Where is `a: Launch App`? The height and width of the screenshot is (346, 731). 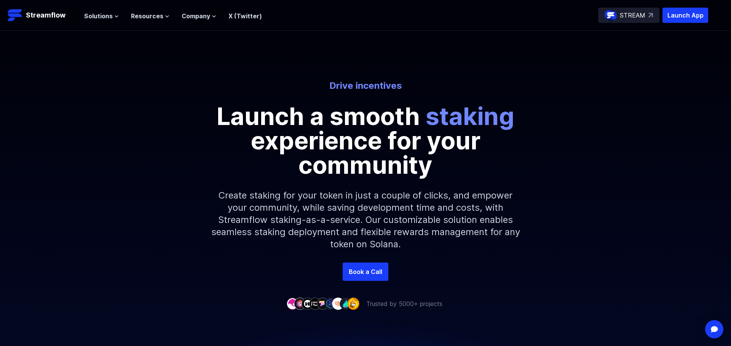
a: Launch App is located at coordinates (686, 15).